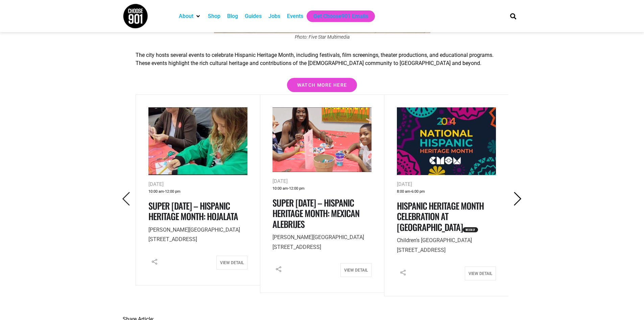 Image resolution: width=644 pixels, height=320 pixels. I want to click on a: Blog, so click(233, 16).